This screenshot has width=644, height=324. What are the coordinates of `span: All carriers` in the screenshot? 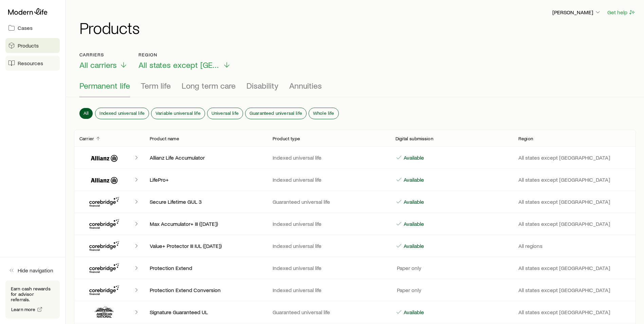 It's located at (98, 65).